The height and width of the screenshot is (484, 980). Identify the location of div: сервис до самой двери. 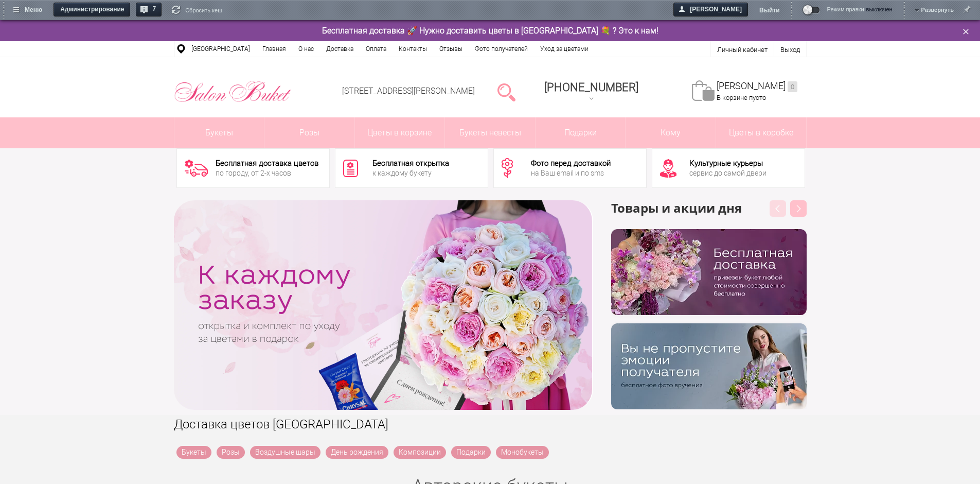
(728, 173).